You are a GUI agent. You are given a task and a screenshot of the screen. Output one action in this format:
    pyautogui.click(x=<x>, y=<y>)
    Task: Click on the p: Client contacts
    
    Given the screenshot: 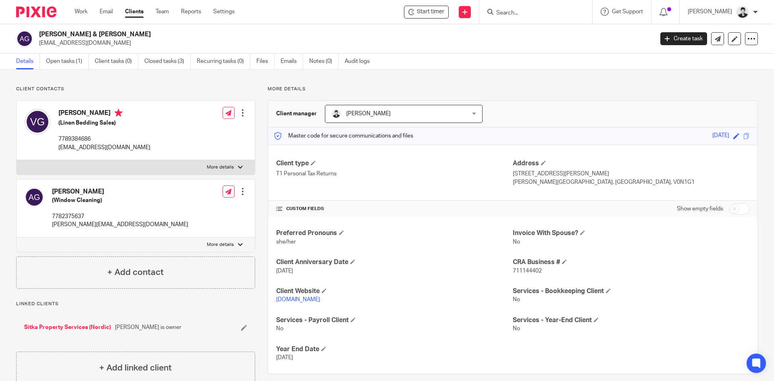 What is the action you would take?
    pyautogui.click(x=136, y=89)
    